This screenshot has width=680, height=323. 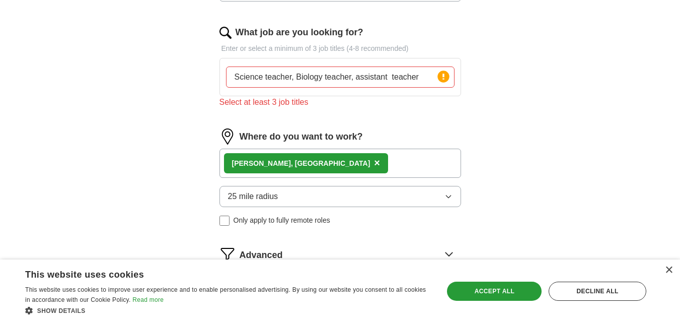 I want to click on img: filter, so click(x=228, y=254).